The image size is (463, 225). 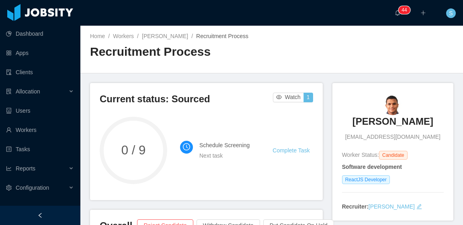 I want to click on i: icon: setting, so click(x=9, y=188).